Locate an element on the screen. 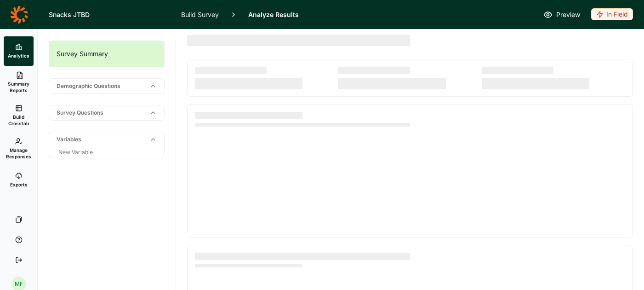 The height and width of the screenshot is (290, 644). span: Preview is located at coordinates (568, 14).